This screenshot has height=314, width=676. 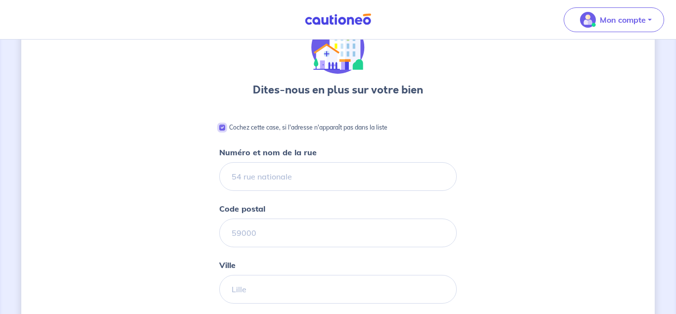 What do you see at coordinates (338, 289) in the screenshot?
I see `input: Lille` at bounding box center [338, 289].